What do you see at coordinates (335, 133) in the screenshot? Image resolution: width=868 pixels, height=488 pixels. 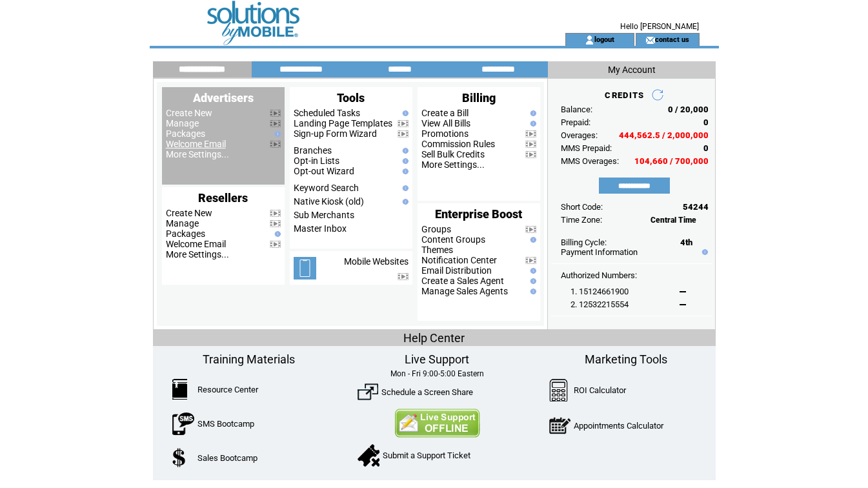 I see `a: Sign-up Form Wizard` at bounding box center [335, 133].